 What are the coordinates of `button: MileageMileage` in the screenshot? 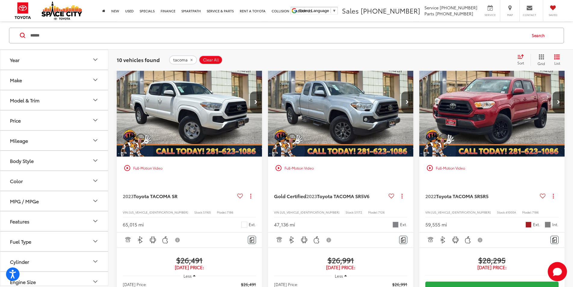 It's located at (54, 140).